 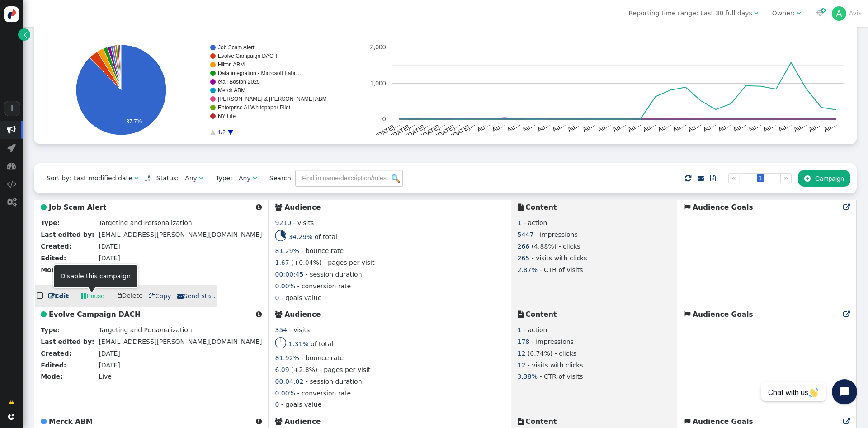 I want to click on a: Send stat., so click(x=196, y=296).